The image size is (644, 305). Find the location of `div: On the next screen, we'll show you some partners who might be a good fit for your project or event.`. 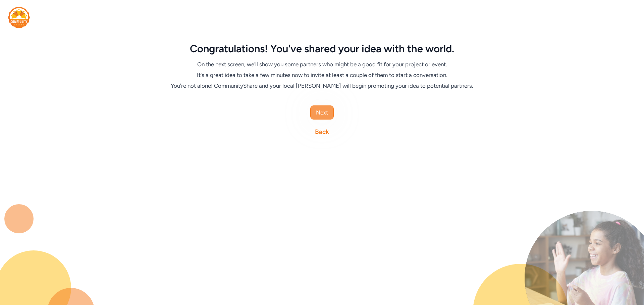

div: On the next screen, we'll show you some partners who might be a good fit for your project or event. is located at coordinates (322, 64).